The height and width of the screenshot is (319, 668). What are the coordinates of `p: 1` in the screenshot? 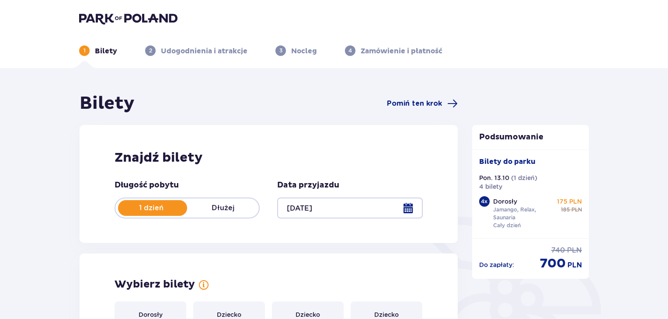 It's located at (84, 51).